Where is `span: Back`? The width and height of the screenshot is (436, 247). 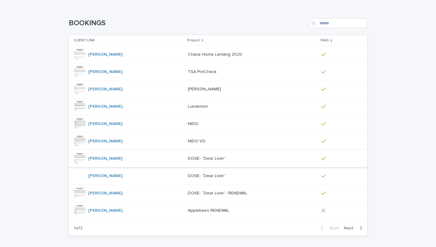
span: Back is located at coordinates (332, 228).